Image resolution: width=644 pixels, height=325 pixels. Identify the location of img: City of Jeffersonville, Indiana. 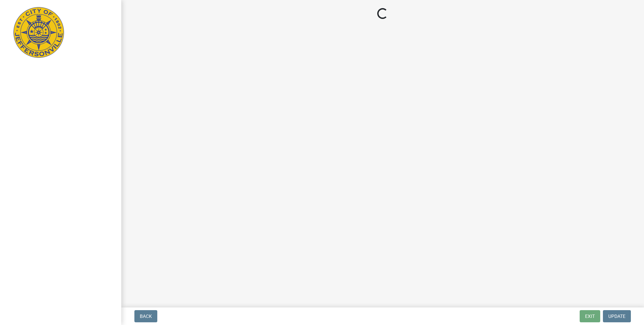
(39, 32).